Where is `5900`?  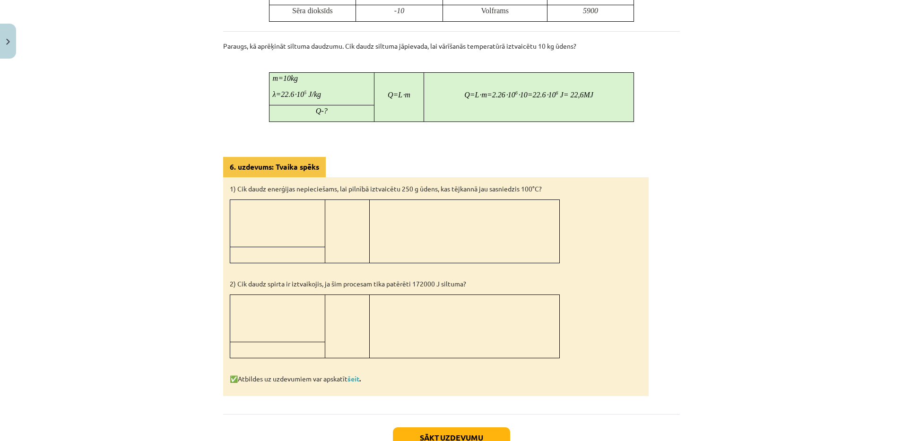 5900 is located at coordinates (591, 10).